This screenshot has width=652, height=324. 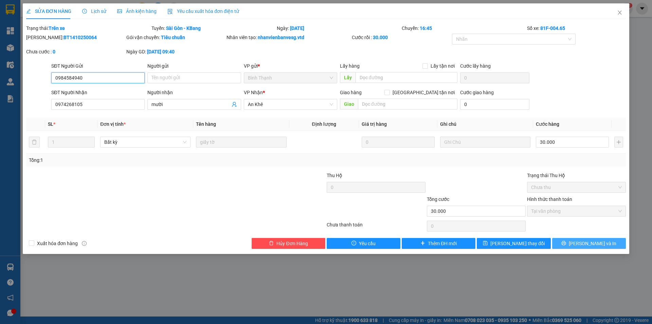 What do you see at coordinates (348, 77) in the screenshot?
I see `span: Lấy` at bounding box center [348, 77].